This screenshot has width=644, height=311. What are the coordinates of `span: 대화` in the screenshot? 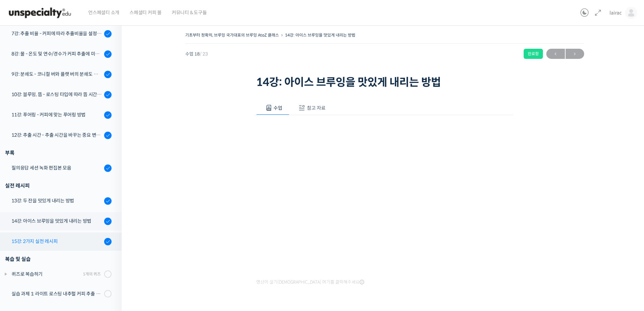 It's located at (66, 227).